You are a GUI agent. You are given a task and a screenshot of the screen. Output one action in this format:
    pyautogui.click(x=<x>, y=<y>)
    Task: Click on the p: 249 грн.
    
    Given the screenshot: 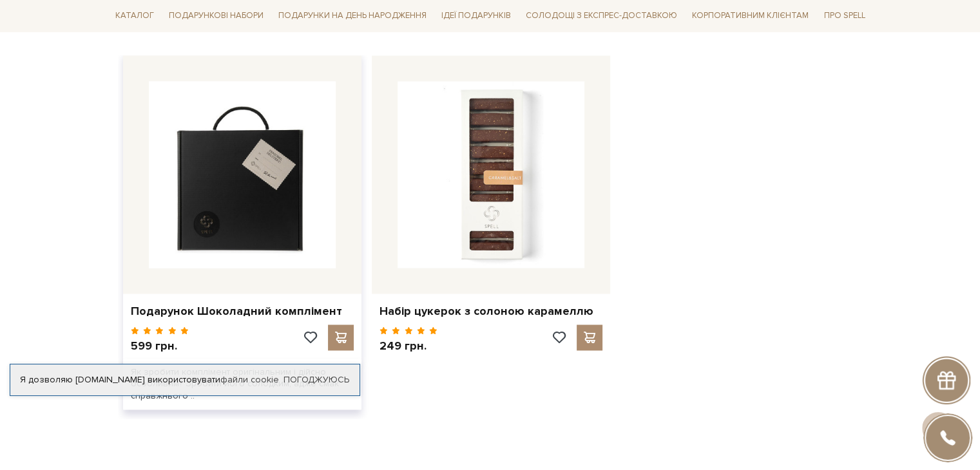 What is the action you would take?
    pyautogui.click(x=409, y=346)
    